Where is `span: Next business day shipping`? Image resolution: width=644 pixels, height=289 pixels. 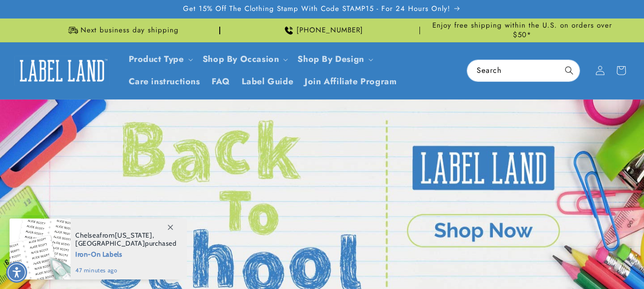
span: Next business day shipping is located at coordinates (130, 30).